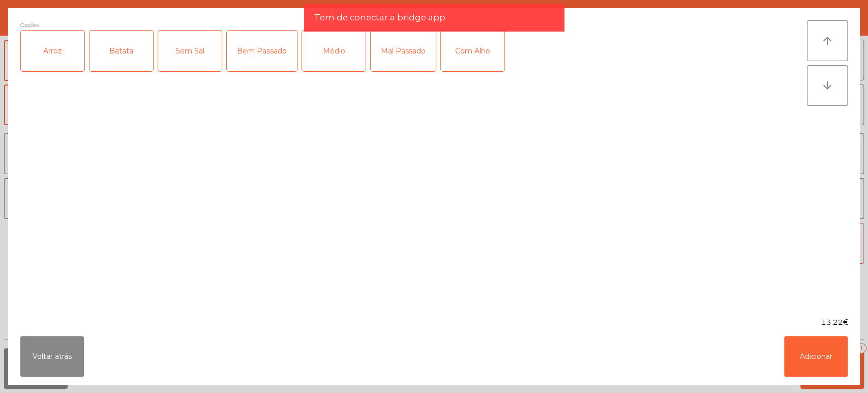 Image resolution: width=868 pixels, height=393 pixels. Describe the element at coordinates (828, 41) in the screenshot. I see `i: arrow_upward` at that location.